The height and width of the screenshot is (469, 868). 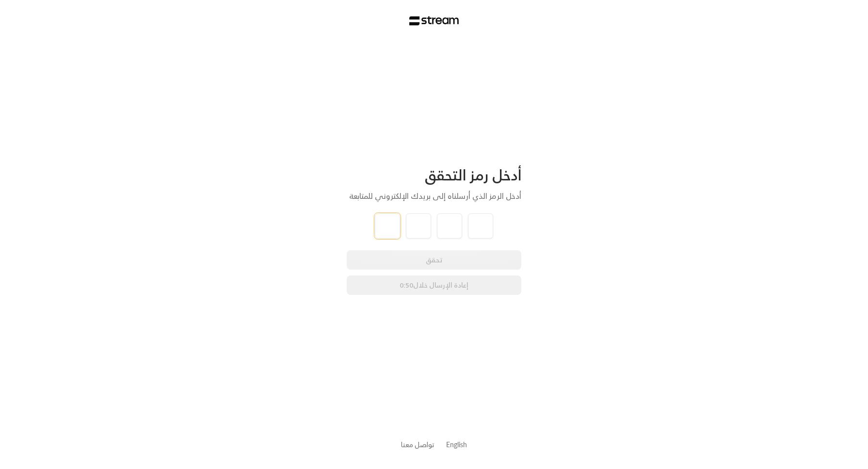 What do you see at coordinates (456, 444) in the screenshot?
I see `a: English` at bounding box center [456, 444].